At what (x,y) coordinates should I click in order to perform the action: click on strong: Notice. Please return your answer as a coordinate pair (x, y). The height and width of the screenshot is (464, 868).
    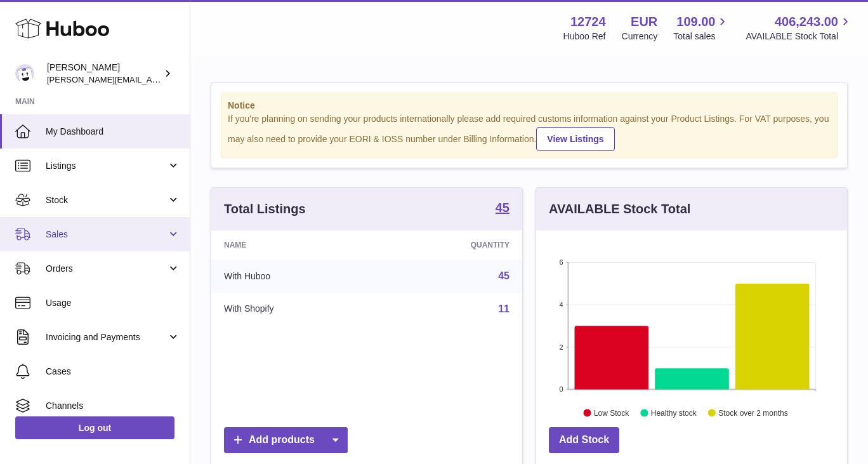
    Looking at the image, I should click on (529, 105).